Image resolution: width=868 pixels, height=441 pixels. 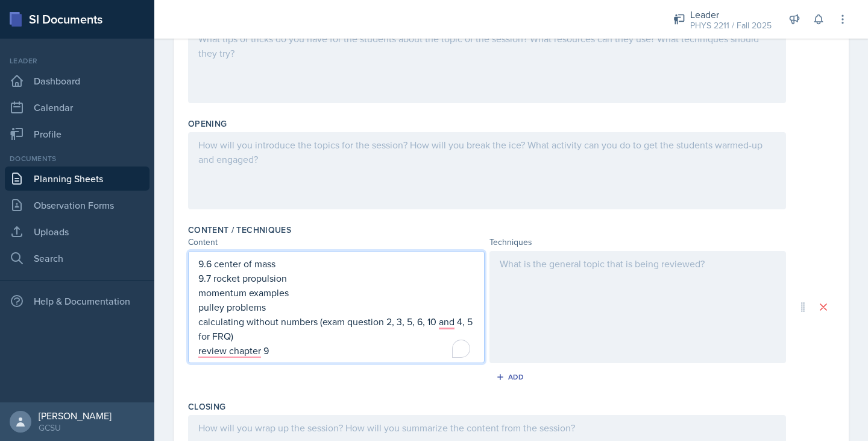 I want to click on div: Documents, so click(x=77, y=159).